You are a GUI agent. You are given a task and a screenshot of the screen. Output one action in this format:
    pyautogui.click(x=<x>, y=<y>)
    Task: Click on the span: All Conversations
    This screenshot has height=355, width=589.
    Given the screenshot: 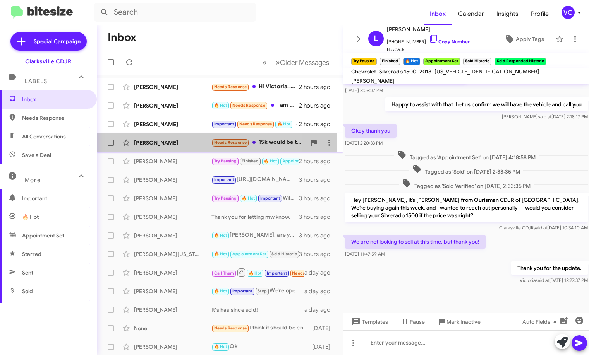 What is the action you would take?
    pyautogui.click(x=44, y=137)
    